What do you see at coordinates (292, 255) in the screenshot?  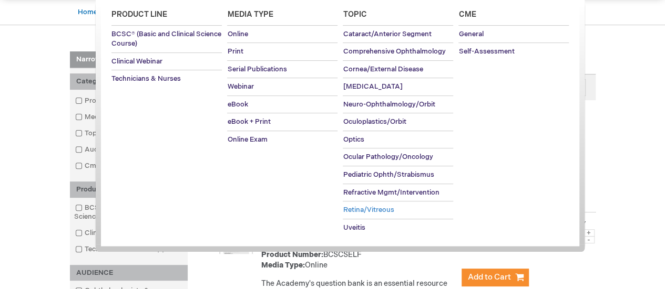 I see `strong: Product Number:` at bounding box center [292, 255].